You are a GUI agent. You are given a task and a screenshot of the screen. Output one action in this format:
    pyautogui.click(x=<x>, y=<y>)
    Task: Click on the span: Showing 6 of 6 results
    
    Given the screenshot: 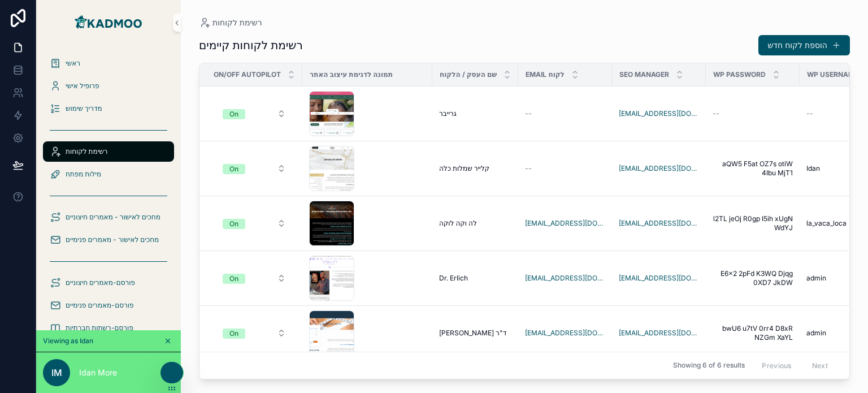 What is the action you would take?
    pyautogui.click(x=708, y=366)
    